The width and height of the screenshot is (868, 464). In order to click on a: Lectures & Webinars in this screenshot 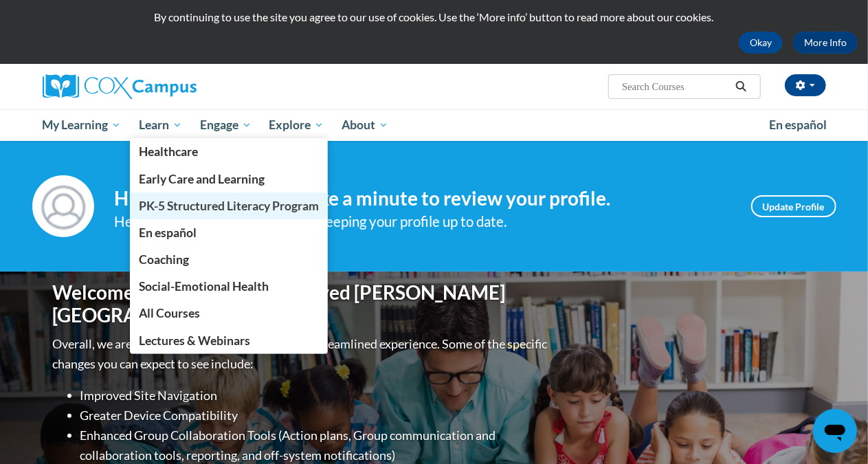, I will do `click(229, 340)`.